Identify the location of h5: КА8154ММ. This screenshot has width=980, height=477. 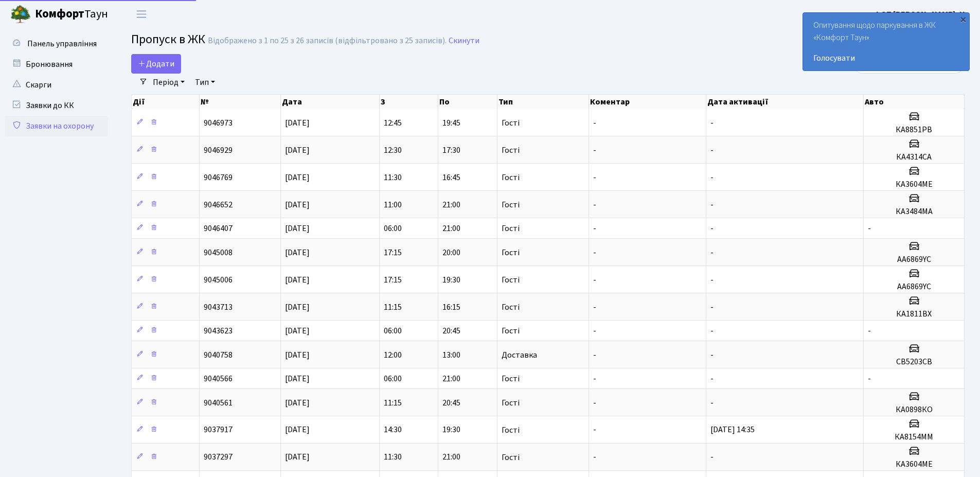
(914, 436).